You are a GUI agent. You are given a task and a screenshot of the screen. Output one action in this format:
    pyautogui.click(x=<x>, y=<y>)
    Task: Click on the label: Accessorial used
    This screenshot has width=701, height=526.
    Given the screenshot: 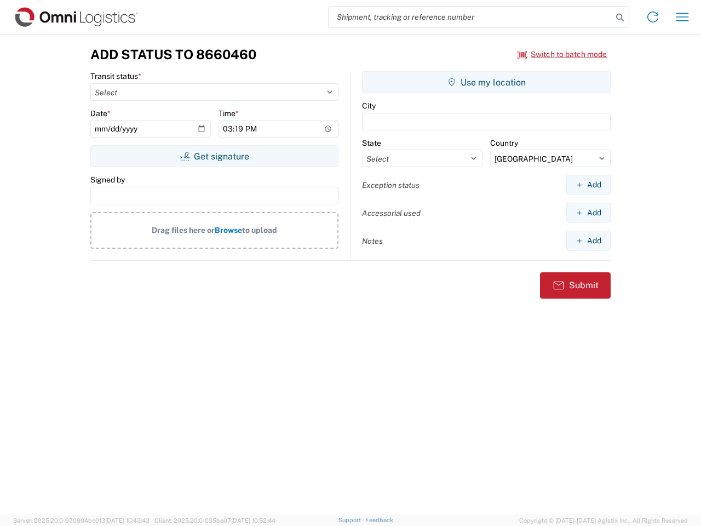 What is the action you would take?
    pyautogui.click(x=391, y=213)
    